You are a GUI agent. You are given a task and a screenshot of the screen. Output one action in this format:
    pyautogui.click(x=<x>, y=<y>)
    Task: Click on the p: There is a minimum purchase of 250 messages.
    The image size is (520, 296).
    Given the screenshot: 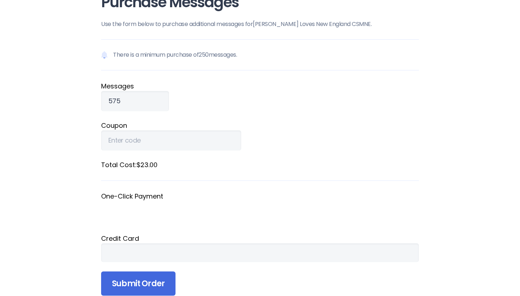 What is the action you would take?
    pyautogui.click(x=260, y=55)
    